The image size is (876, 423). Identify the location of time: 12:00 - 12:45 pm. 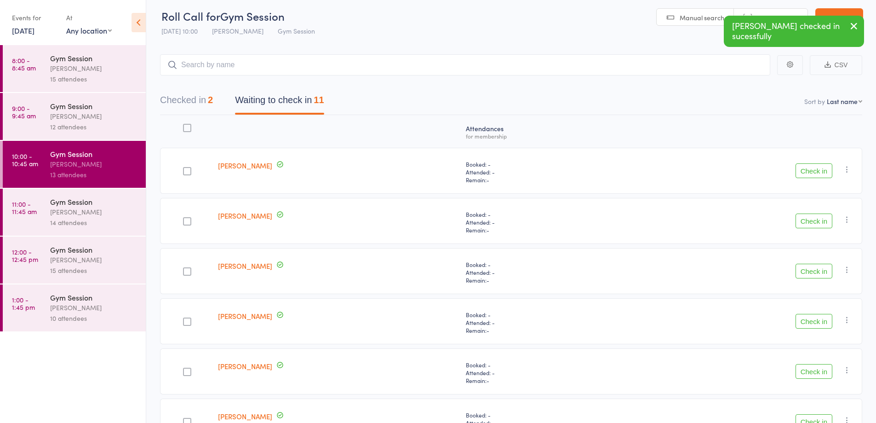
(25, 255).